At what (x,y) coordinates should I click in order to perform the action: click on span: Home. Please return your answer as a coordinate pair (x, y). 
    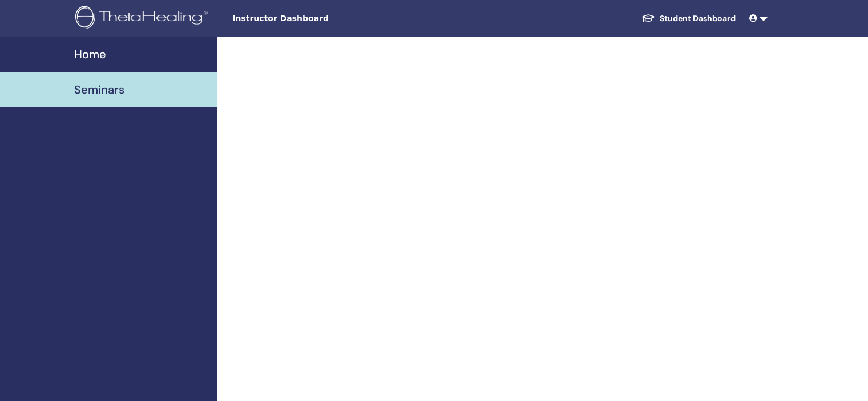
    Looking at the image, I should click on (90, 54).